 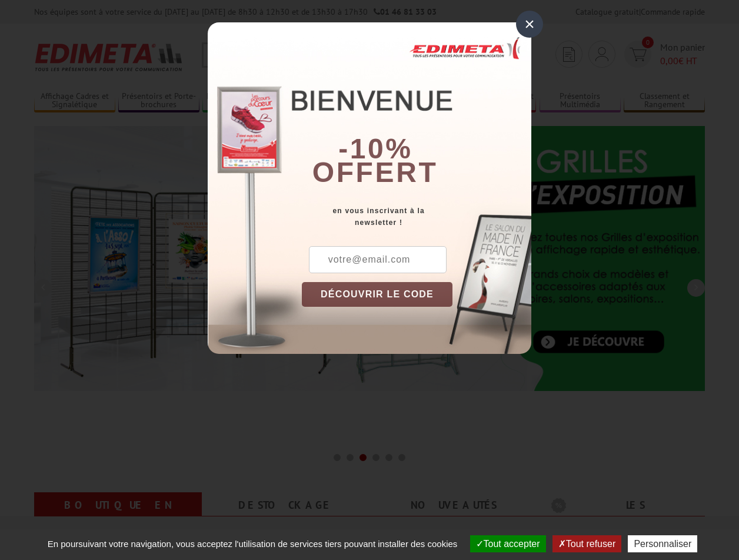 I want to click on button: Tout refuser, so click(x=587, y=543).